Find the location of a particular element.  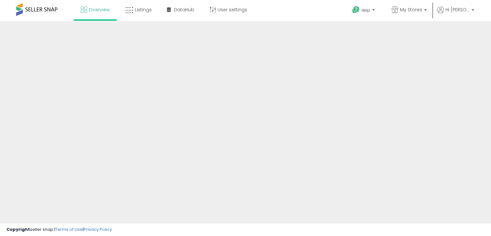

span: DataHub is located at coordinates (184, 10).